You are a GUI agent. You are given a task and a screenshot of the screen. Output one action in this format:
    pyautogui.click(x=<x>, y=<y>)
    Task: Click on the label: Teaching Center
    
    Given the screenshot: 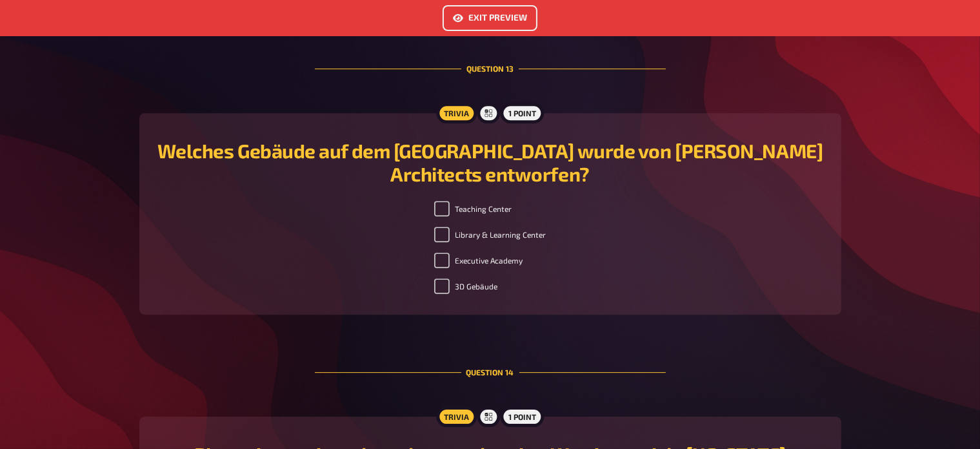 What is the action you would take?
    pyautogui.click(x=473, y=209)
    